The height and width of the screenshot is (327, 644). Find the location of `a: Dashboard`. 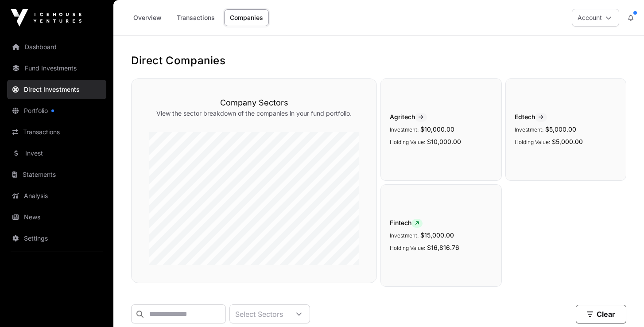

a: Dashboard is located at coordinates (57, 47).